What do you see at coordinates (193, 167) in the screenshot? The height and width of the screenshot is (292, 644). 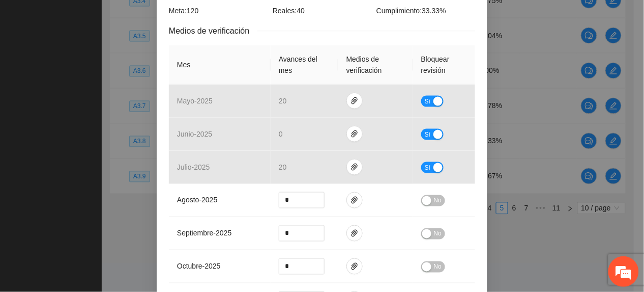 I see `span: julio - 2025` at bounding box center [193, 167].